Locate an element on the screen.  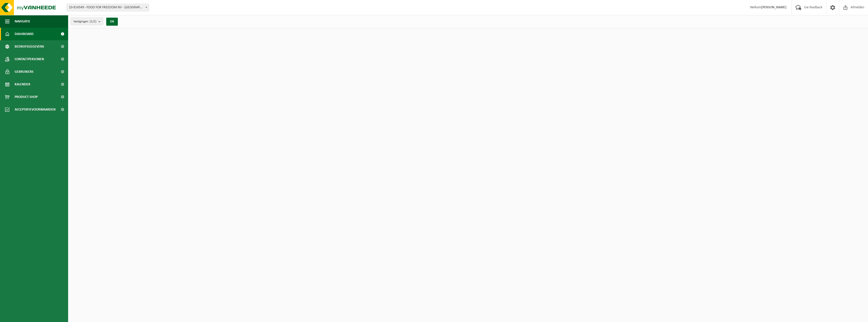
span: Kalender is located at coordinates (22, 84).